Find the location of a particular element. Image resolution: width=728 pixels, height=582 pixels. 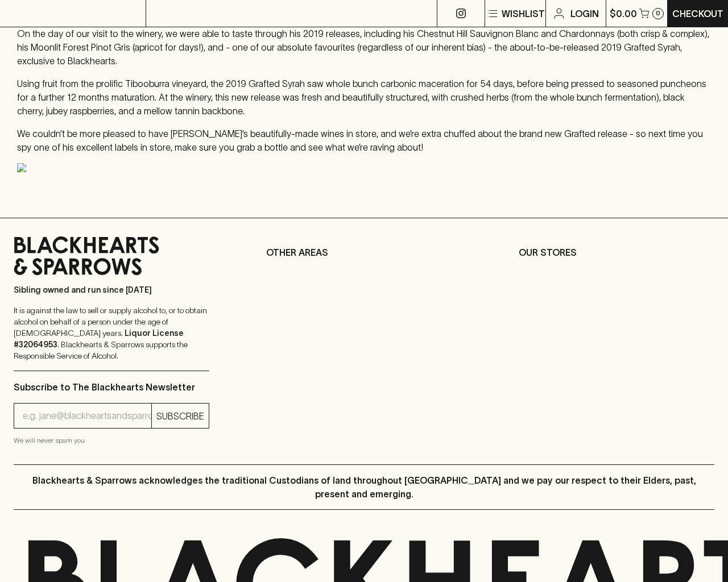

p: SUBSCRIBE is located at coordinates (180, 416).